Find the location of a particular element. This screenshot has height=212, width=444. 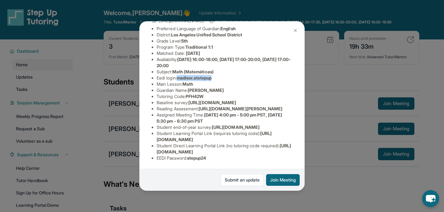

li: Assigned Meeting Time : is located at coordinates (224, 118).